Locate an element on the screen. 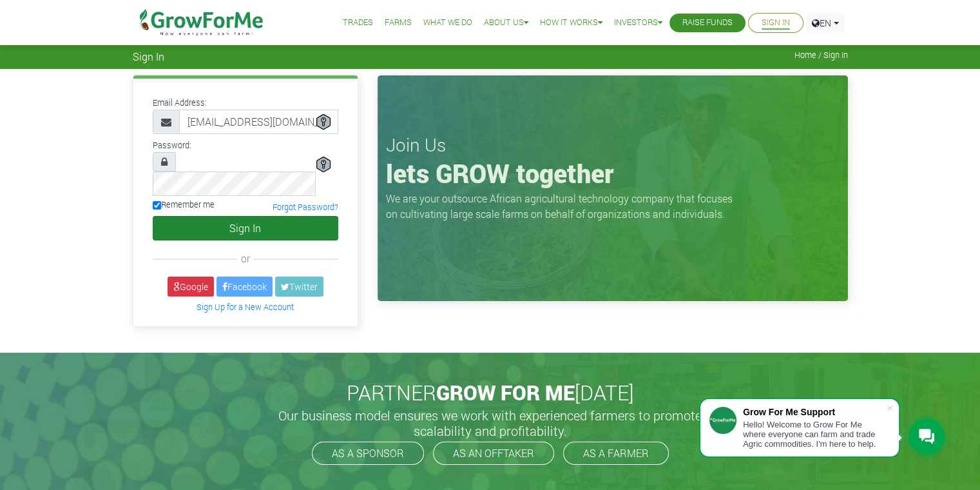  a: Sign In is located at coordinates (775, 23).